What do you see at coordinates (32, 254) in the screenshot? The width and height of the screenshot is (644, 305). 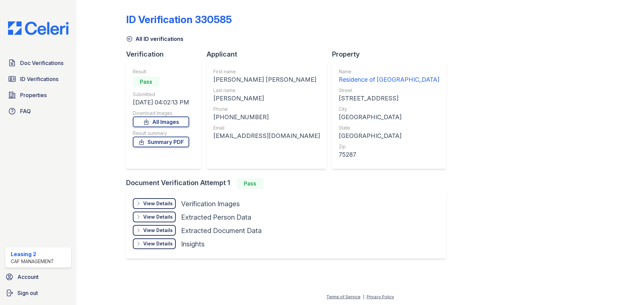 I see `div: Leasing 2` at bounding box center [32, 254].